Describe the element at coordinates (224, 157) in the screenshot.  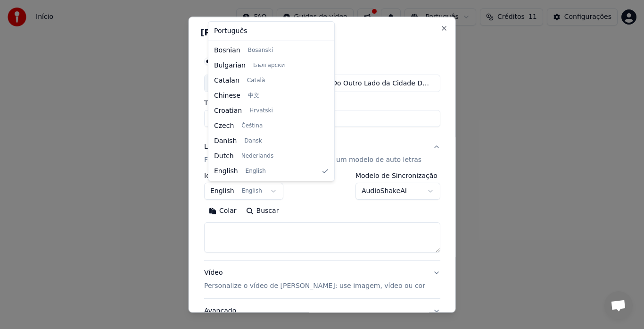
I see `span: Dutch` at that location.